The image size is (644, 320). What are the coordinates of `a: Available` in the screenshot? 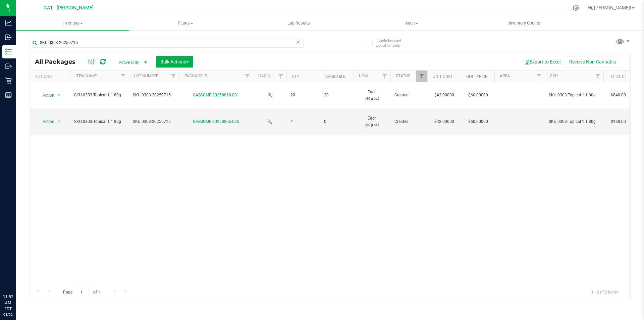 It's located at (335, 76).